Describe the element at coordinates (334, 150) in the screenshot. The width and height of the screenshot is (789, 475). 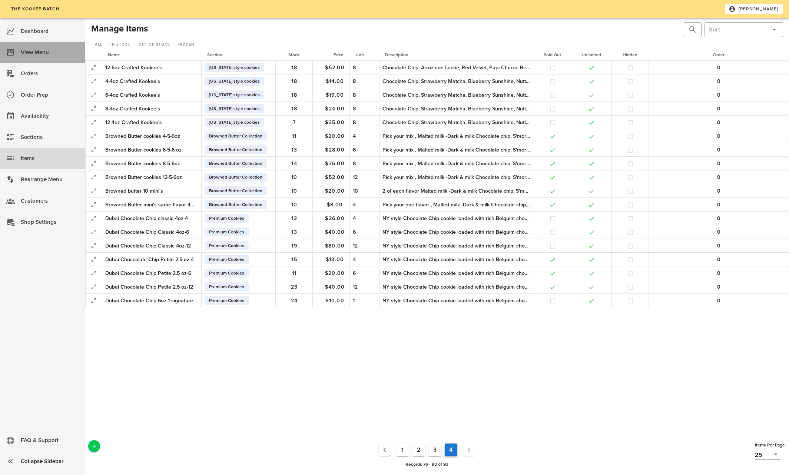
I see `span: $28.00` at that location.